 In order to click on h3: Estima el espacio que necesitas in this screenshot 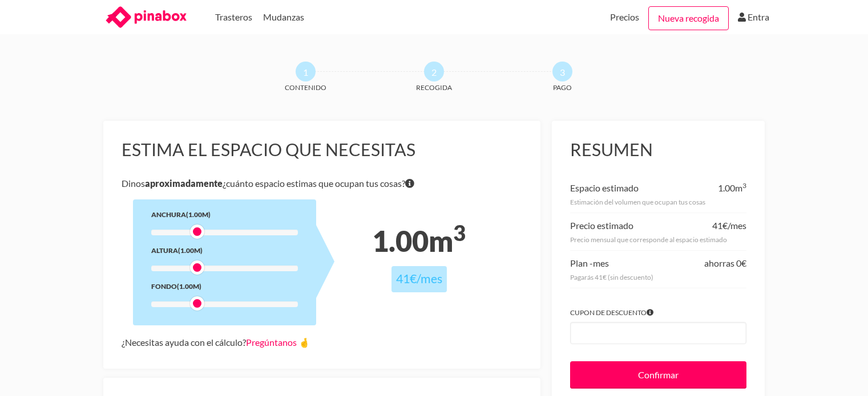, I will do `click(322, 150)`.